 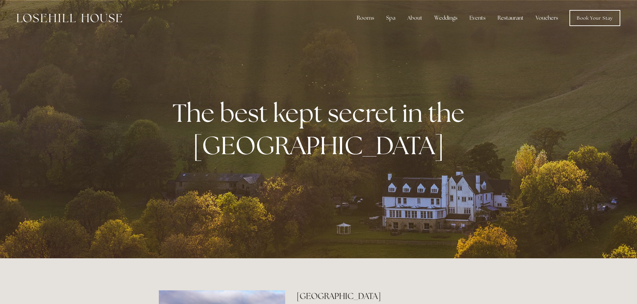 I want to click on div: Weddings, so click(x=445, y=18).